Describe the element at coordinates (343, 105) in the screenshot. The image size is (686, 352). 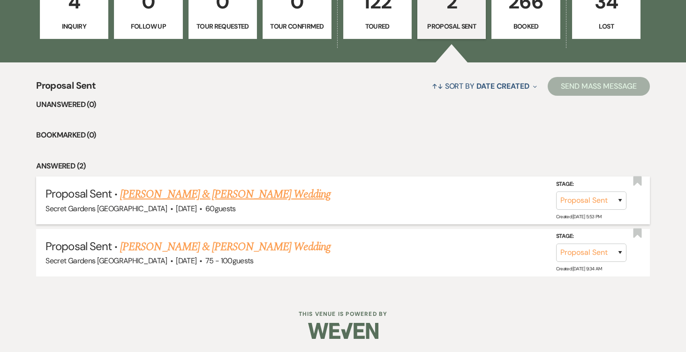
I see `li: Unanswered (0)` at that location.